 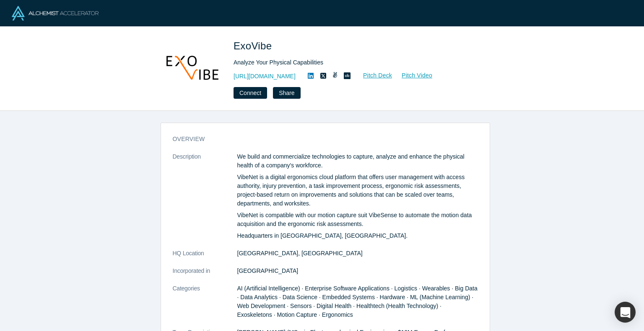 What do you see at coordinates (351, 63) in the screenshot?
I see `div: Analyze Your Physical Capabilities` at bounding box center [351, 63].